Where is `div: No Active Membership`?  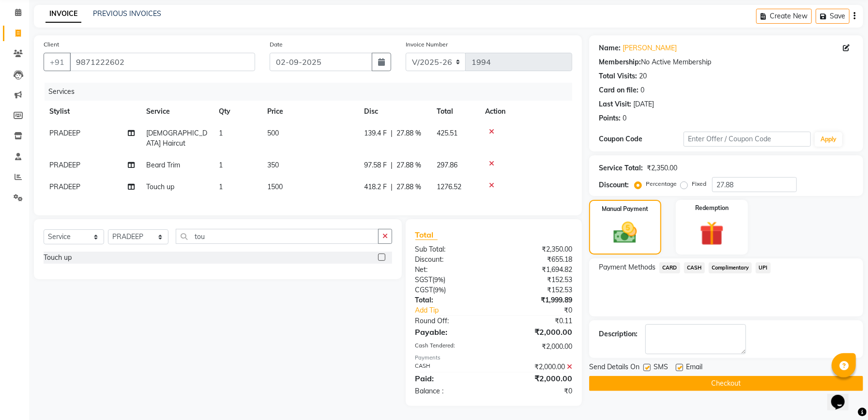
div: No Active Membership is located at coordinates (726, 62).